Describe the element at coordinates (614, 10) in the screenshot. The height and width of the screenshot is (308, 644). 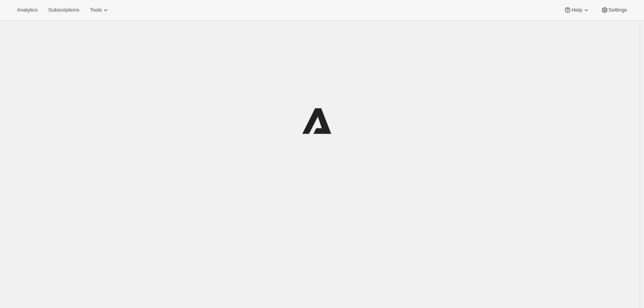
I see `button: Settings` at that location.